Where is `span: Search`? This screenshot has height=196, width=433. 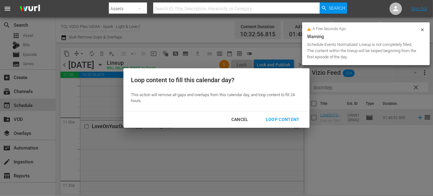 span: Search is located at coordinates (337, 8).